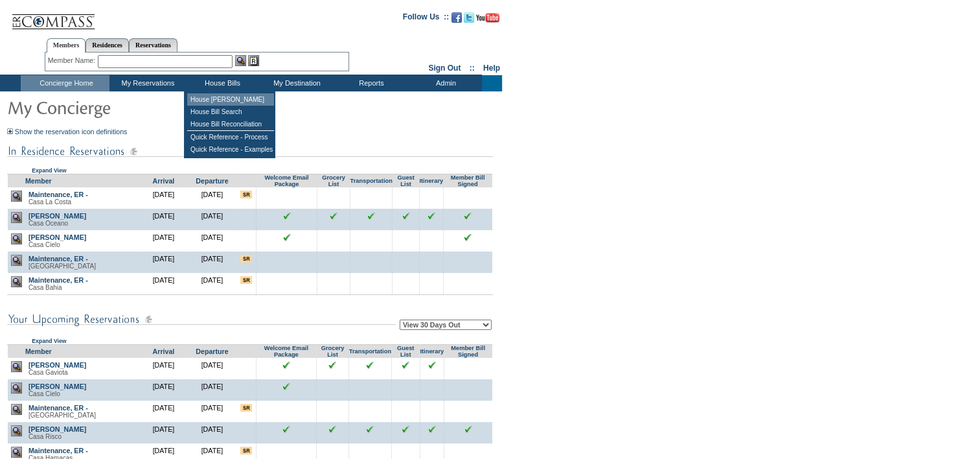  What do you see at coordinates (48, 223) in the screenshot?
I see `span: Casa Oceano` at bounding box center [48, 223].